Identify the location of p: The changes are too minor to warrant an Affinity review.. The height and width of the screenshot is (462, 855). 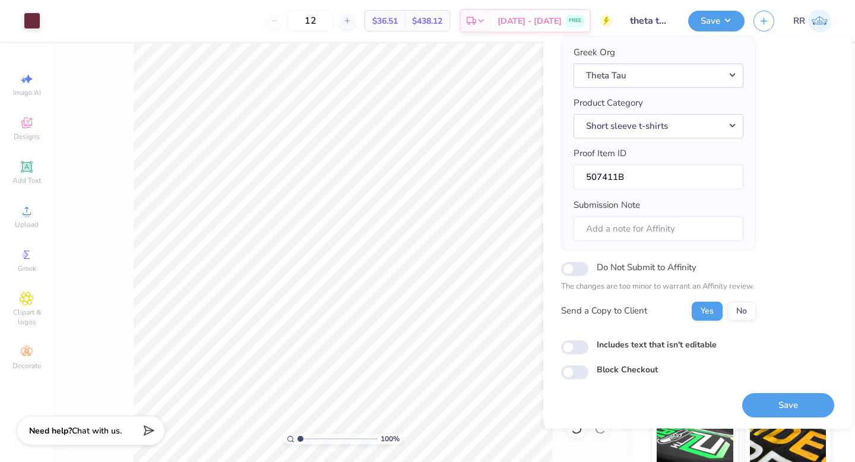
(658, 287).